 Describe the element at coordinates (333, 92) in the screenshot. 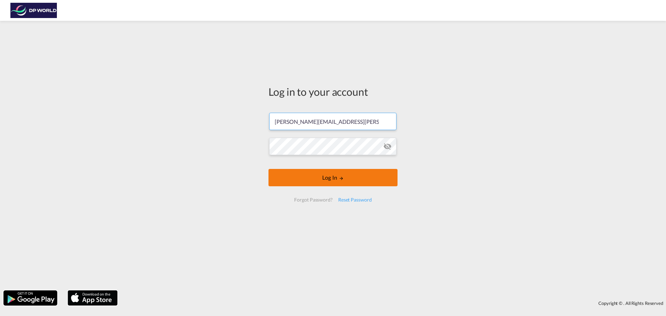

I see `div: Log in to your account` at that location.